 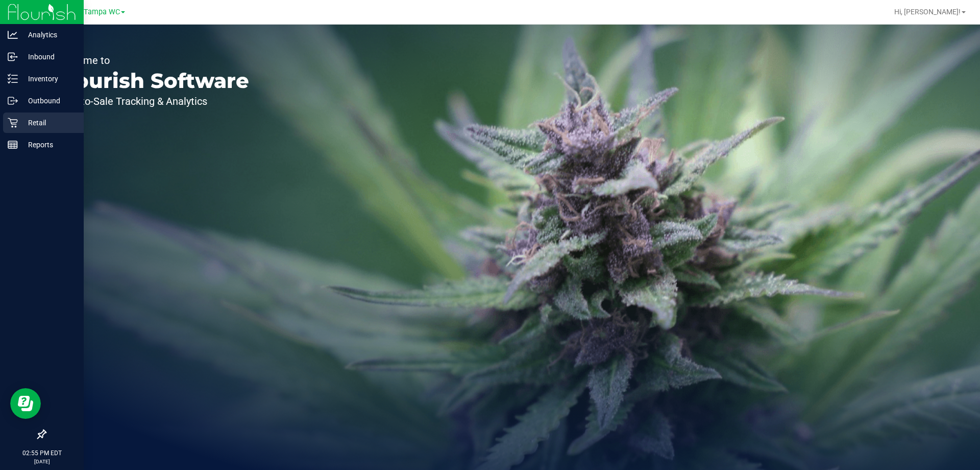 I want to click on p: Inbound, so click(x=49, y=57).